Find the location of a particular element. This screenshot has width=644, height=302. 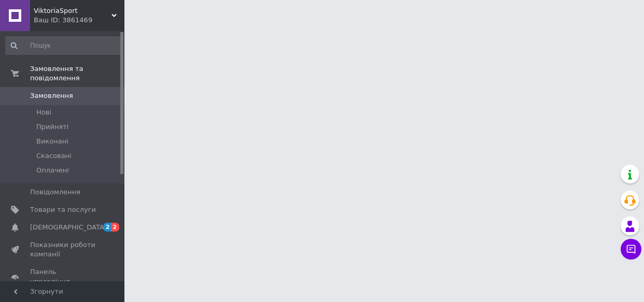

span: Оплачені is located at coordinates (52, 170).